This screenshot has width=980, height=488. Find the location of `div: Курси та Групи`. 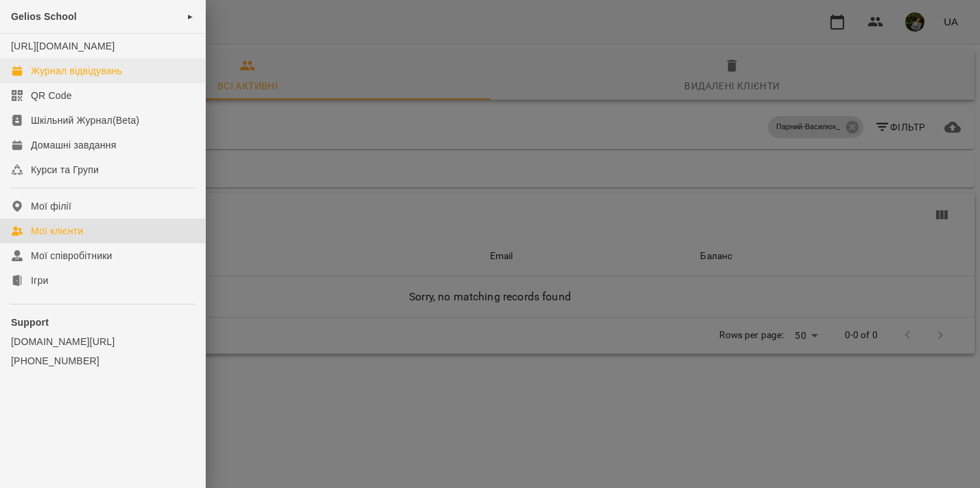

div: Курси та Групи is located at coordinates (65, 170).